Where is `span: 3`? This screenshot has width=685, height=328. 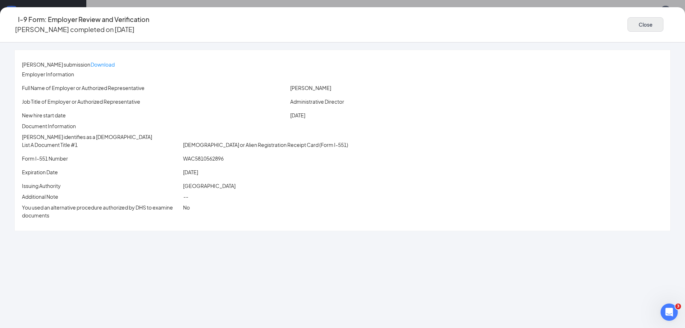
span: 3 is located at coordinates (678, 306).